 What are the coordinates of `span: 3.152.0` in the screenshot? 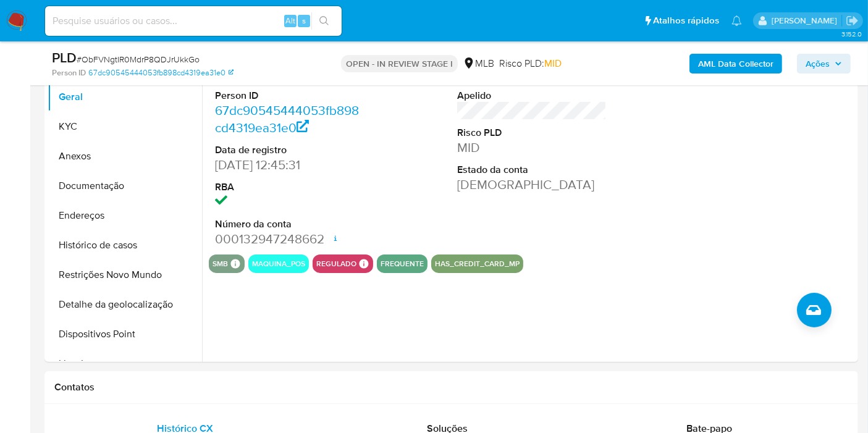 It's located at (851, 34).